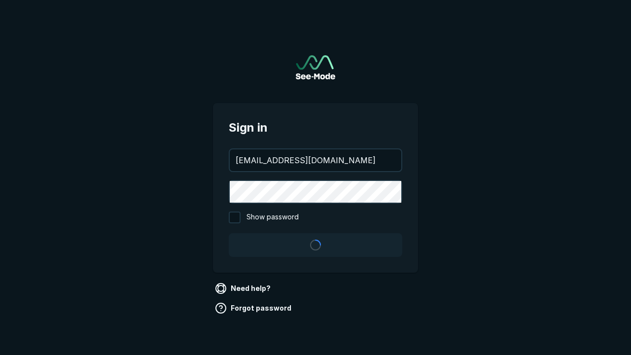  Describe the element at coordinates (254, 308) in the screenshot. I see `a: Forgot password` at that location.